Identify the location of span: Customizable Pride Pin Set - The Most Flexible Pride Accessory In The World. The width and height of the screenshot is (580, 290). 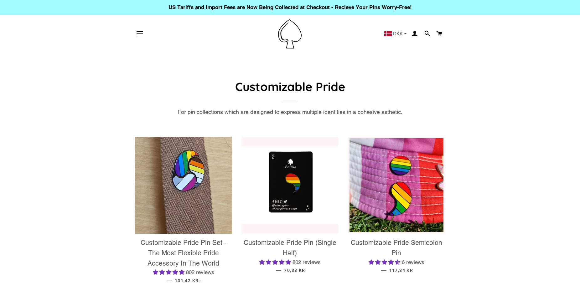
(184, 253).